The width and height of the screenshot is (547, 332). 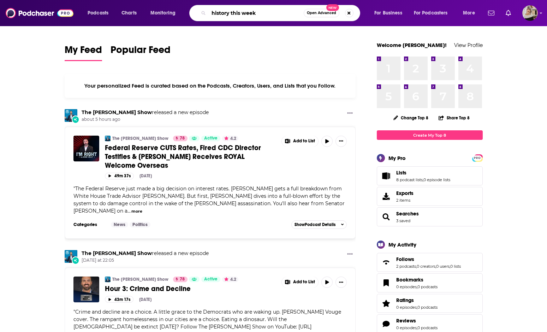 What do you see at coordinates (256, 13) in the screenshot?
I see `input: Search podcasts, credits, & more...` at bounding box center [256, 13].